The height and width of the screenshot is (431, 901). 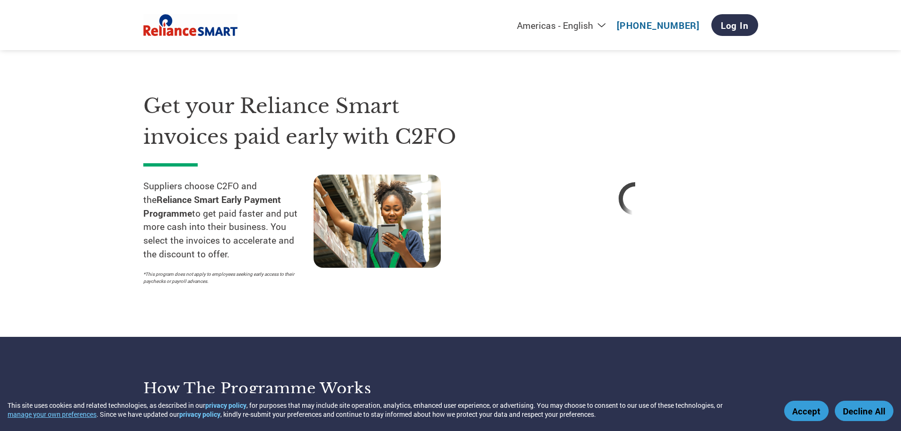 I want to click on button: manage your own preferences, so click(x=52, y=414).